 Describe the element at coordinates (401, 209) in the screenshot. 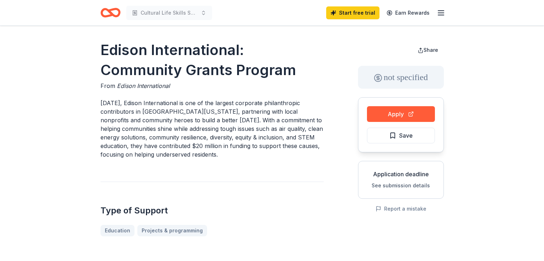

I see `button: Report a mistake` at that location.